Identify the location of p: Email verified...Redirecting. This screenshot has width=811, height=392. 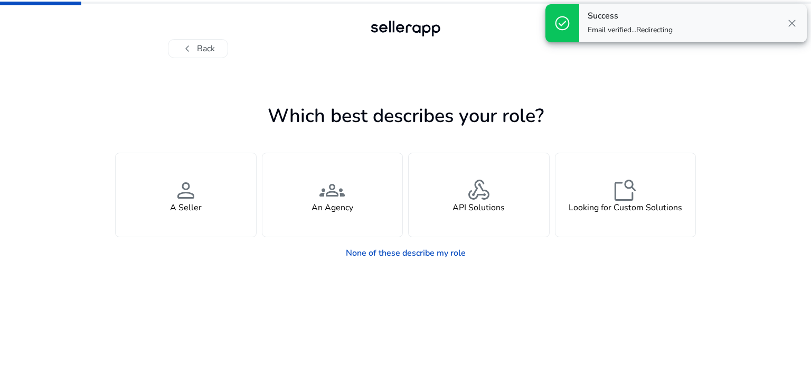
(630, 30).